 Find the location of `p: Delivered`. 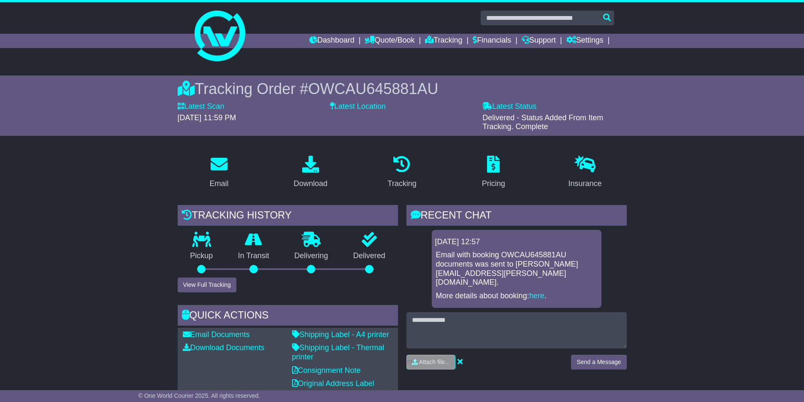

p: Delivered is located at coordinates (369, 256).